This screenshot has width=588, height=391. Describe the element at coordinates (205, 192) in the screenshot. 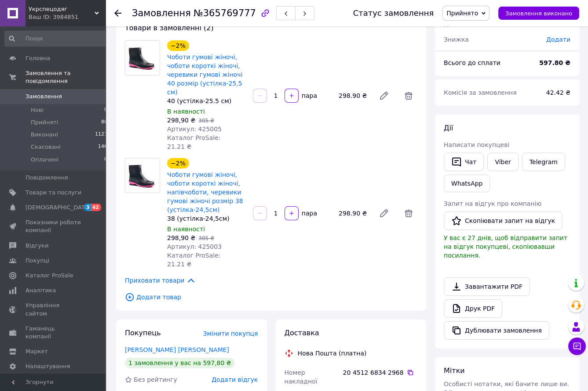

I see `a: Чоботи гумові жіночі, чоботи короткі жіночі, напівчоботи, черевики гумові жіночі розмір 38 (устіл...` at that location.